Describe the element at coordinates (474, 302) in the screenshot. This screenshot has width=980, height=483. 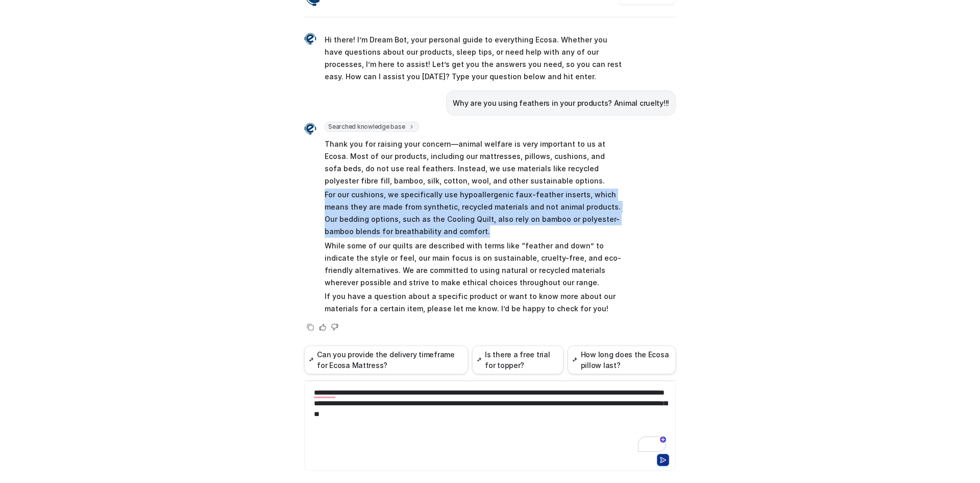
I see `p: If you have a question about a specific product or want to know more about our materials for a ce...` at that location.